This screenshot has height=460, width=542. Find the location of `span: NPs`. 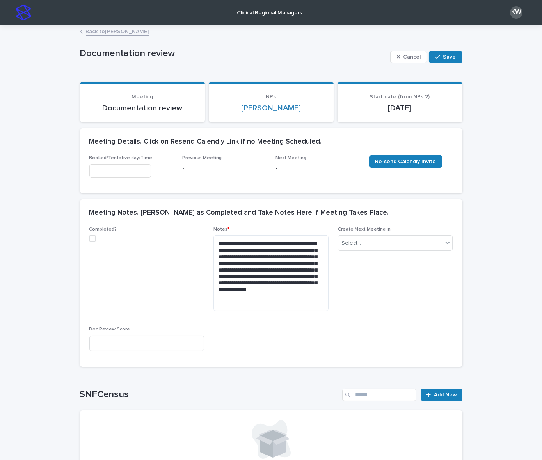

span: NPs is located at coordinates (271, 97).